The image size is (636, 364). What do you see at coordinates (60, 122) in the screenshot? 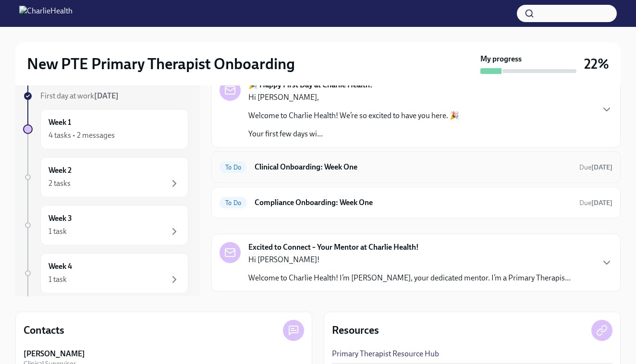
I see `h6: Week 1` at bounding box center [60, 122].